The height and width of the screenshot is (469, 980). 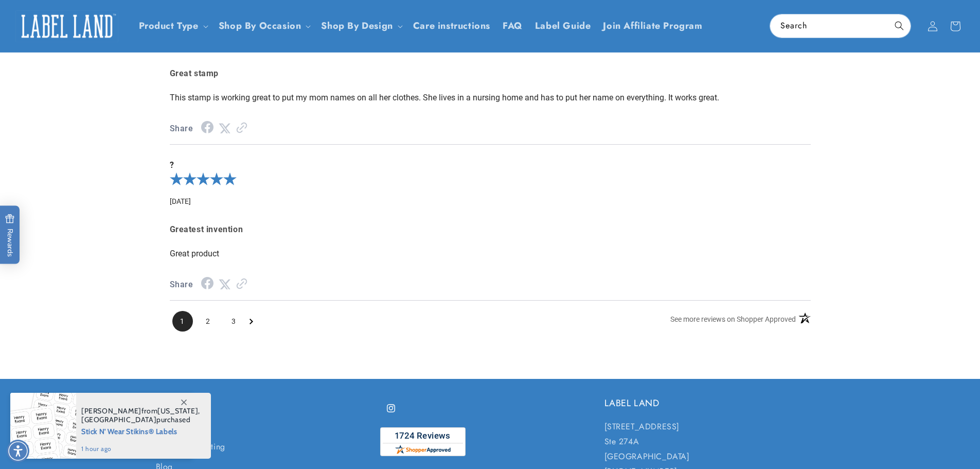 I want to click on span: See more reviews on Shopper Approved, so click(x=733, y=319).